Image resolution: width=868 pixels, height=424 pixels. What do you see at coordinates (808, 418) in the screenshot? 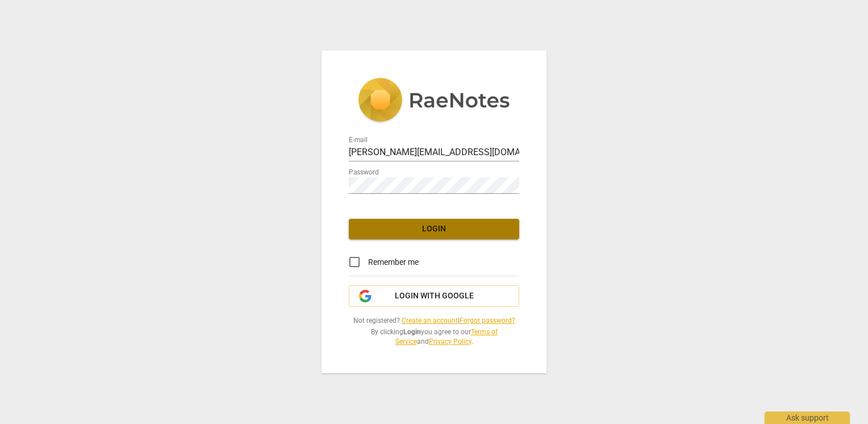
I see `div: Ask support` at bounding box center [808, 418].